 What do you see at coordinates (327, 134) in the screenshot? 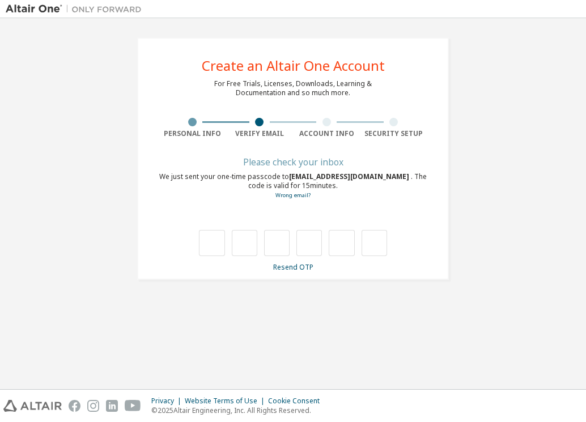
I see `div: Account Info` at bounding box center [327, 134].